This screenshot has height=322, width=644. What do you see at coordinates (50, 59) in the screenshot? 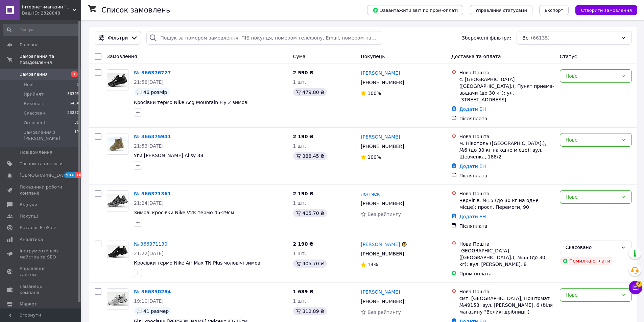
I see `span: Замовлення та повідомлення` at bounding box center [50, 59].